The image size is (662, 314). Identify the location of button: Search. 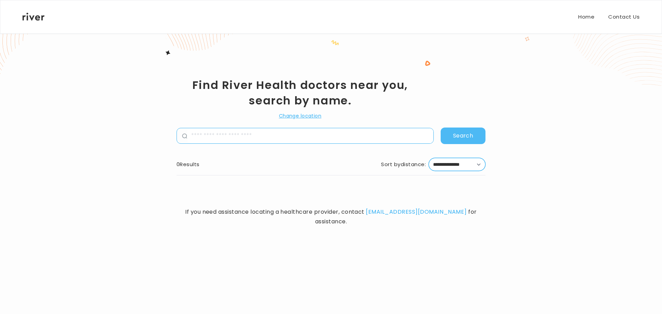
(463, 136).